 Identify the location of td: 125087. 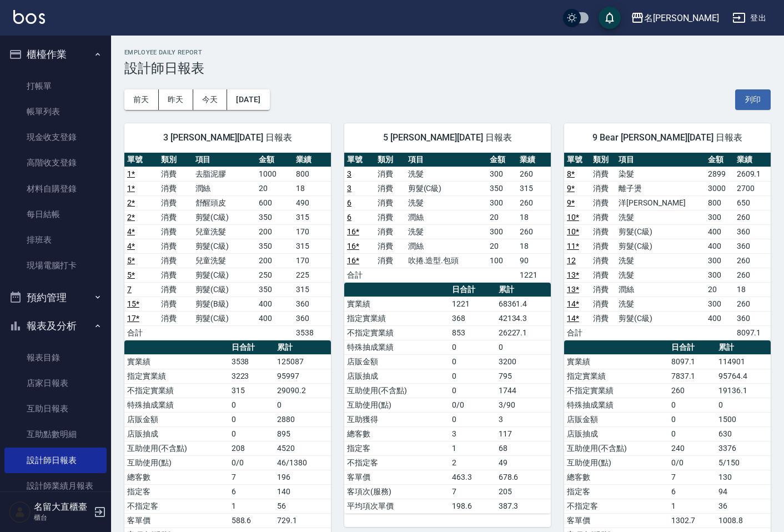
(302, 361).